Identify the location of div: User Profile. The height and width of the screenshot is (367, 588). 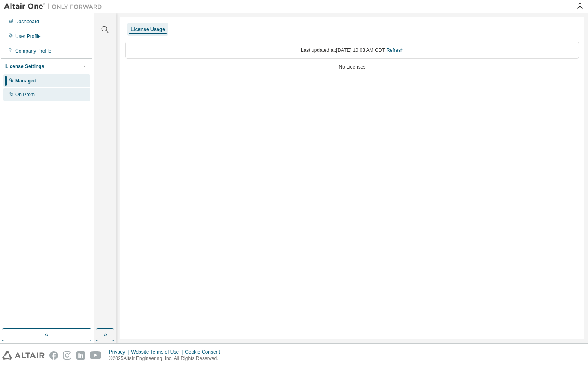
(28, 36).